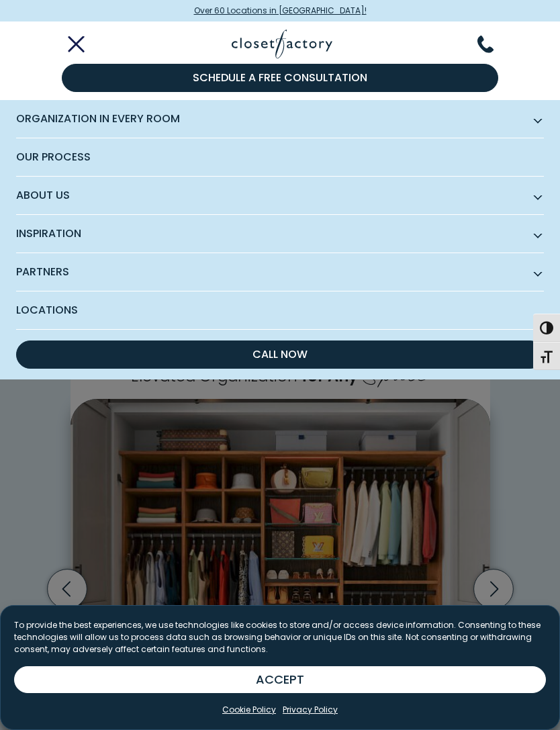 The height and width of the screenshot is (730, 560). I want to click on a: Locations, so click(280, 310).